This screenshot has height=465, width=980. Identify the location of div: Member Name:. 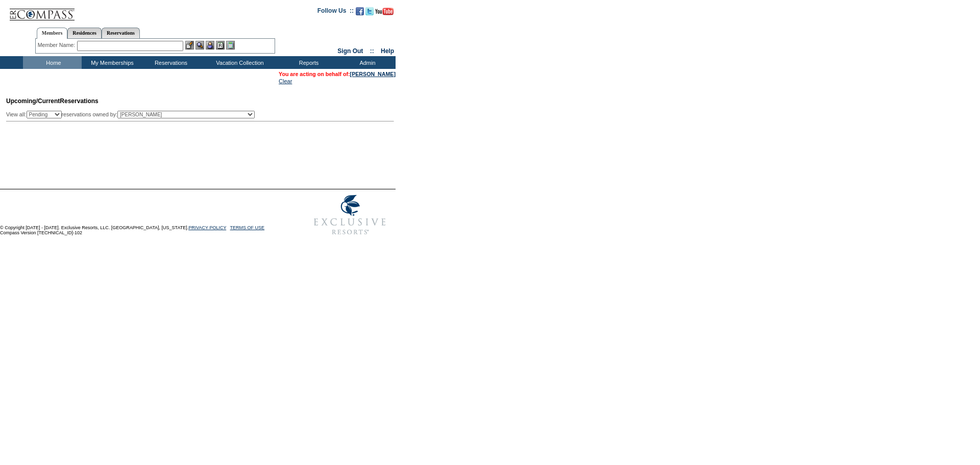
(57, 45).